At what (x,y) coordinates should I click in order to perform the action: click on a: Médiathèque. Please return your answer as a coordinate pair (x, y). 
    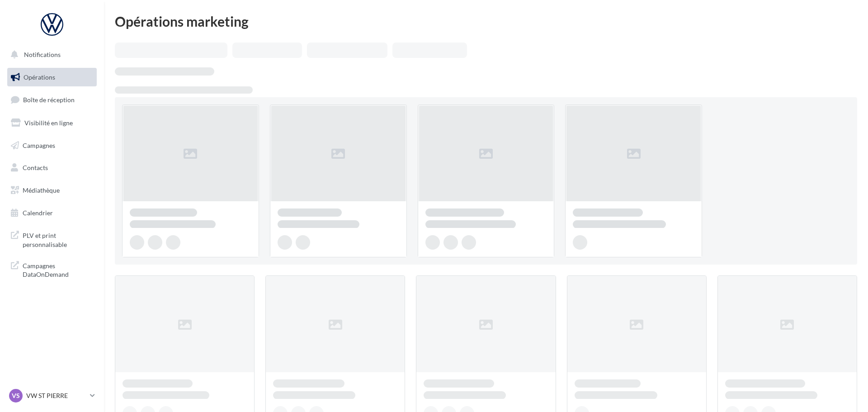
    Looking at the image, I should click on (52, 190).